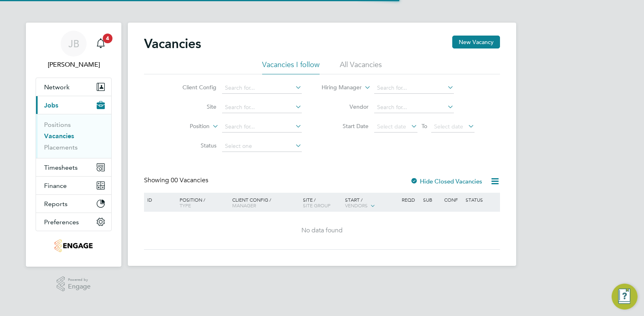 Image resolution: width=644 pixels, height=316 pixels. I want to click on span: 4, so click(108, 39).